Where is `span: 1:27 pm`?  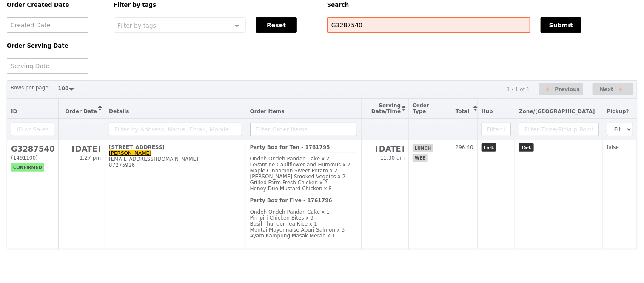 span: 1:27 pm is located at coordinates (90, 158).